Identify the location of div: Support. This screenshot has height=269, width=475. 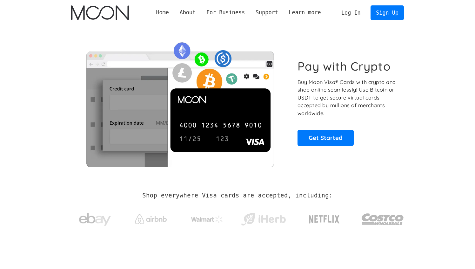
(267, 12).